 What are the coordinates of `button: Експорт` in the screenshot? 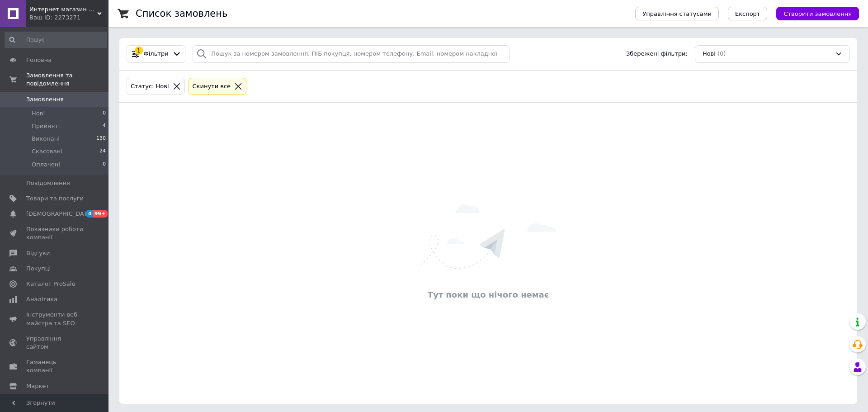 It's located at (748, 13).